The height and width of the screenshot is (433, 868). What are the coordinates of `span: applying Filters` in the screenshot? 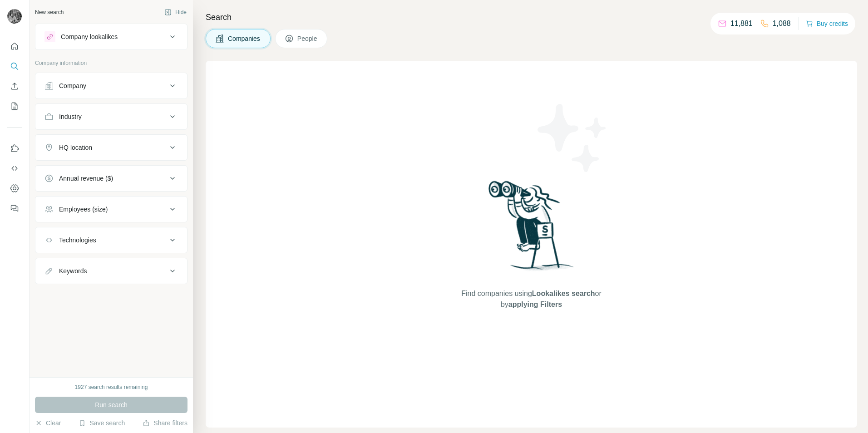 It's located at (535, 304).